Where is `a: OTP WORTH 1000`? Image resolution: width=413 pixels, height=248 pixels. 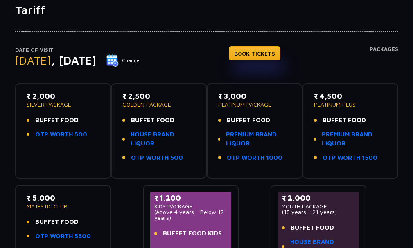
a: OTP WORTH 1000 is located at coordinates (254, 158).